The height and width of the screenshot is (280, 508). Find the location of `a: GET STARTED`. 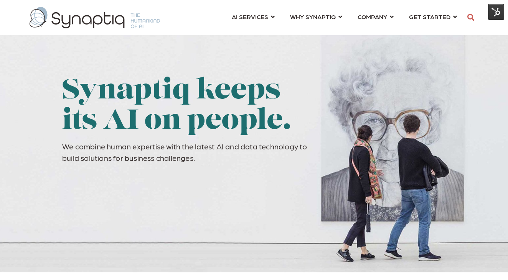

a: GET STARTED is located at coordinates (433, 16).